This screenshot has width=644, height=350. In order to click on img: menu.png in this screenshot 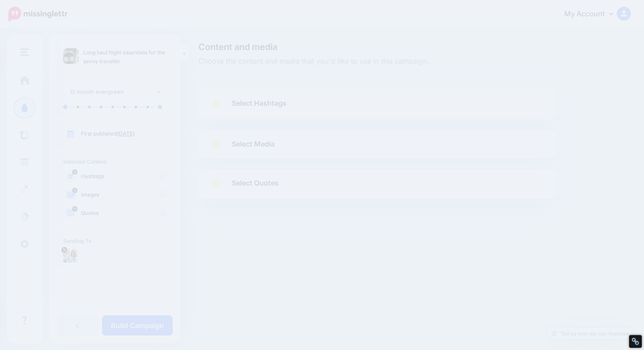, I will do `click(24, 52)`.